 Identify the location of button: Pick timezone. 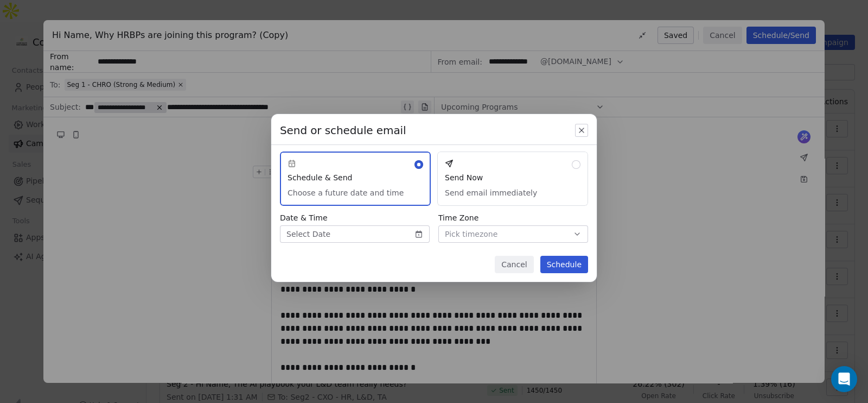
(513, 234).